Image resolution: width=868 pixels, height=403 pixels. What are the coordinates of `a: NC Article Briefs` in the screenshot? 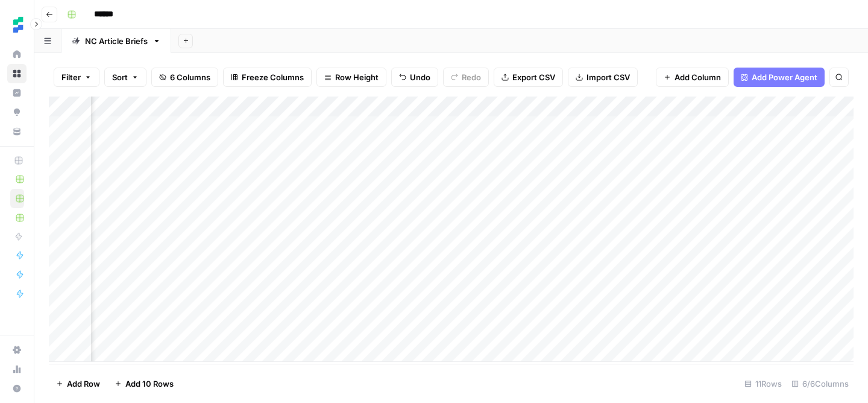 It's located at (116, 41).